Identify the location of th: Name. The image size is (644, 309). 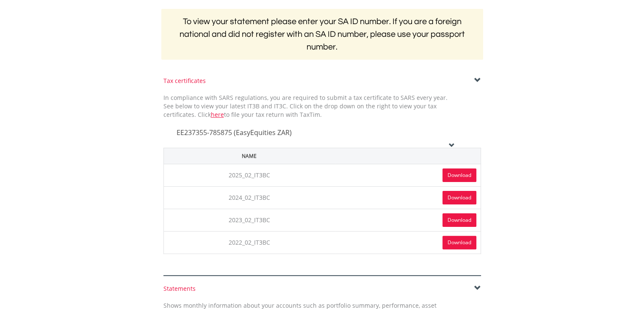
(249, 156).